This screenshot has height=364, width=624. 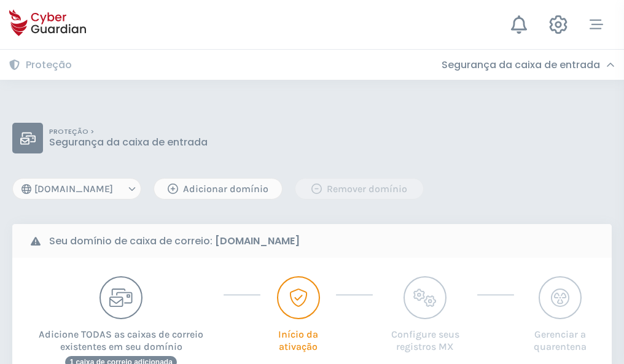 I want to click on button: Início da ativação, so click(x=298, y=314).